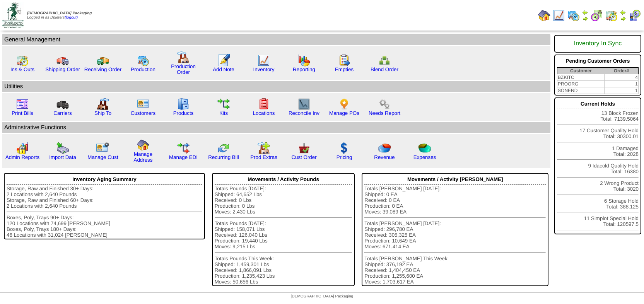 The height and width of the screenshot is (304, 644). I want to click on a: Admin Reports, so click(23, 157).